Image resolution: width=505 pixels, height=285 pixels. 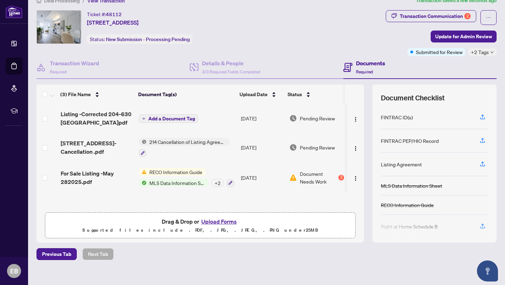 What do you see at coordinates (396, 117) in the screenshot?
I see `div: FINTRAC ID(s)` at bounding box center [396, 117].